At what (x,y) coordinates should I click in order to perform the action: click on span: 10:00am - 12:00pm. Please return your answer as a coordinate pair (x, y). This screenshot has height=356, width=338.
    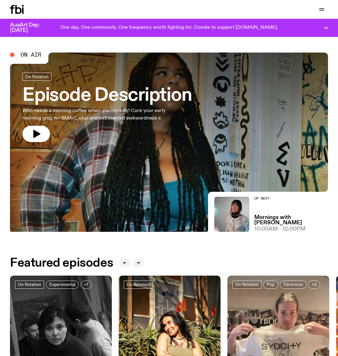
    Looking at the image, I should click on (280, 229).